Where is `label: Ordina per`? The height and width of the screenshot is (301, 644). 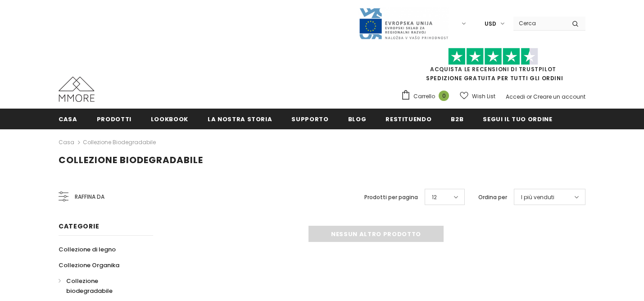
label: Ordina per is located at coordinates (493, 197).